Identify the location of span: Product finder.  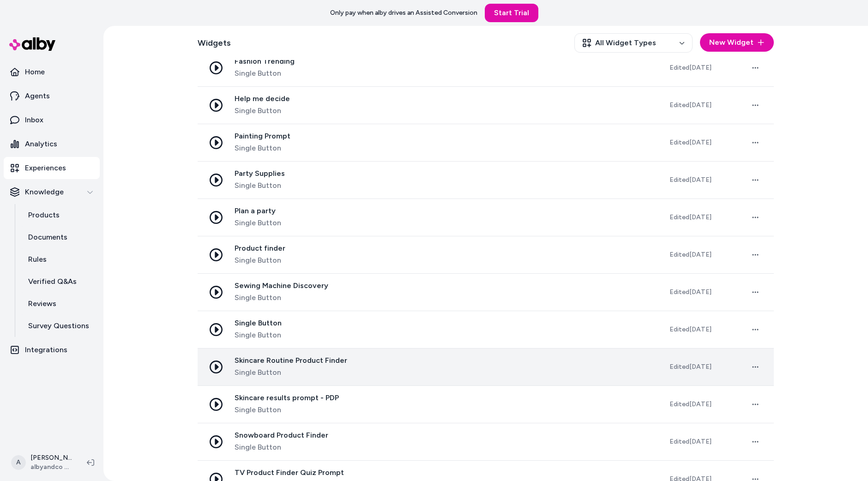
(260, 248).